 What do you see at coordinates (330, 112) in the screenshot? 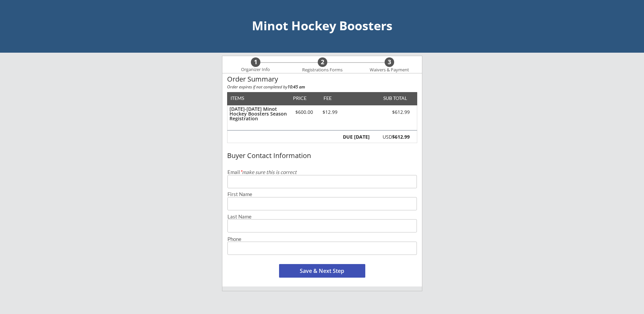
I see `div: $12.99` at bounding box center [330, 112].